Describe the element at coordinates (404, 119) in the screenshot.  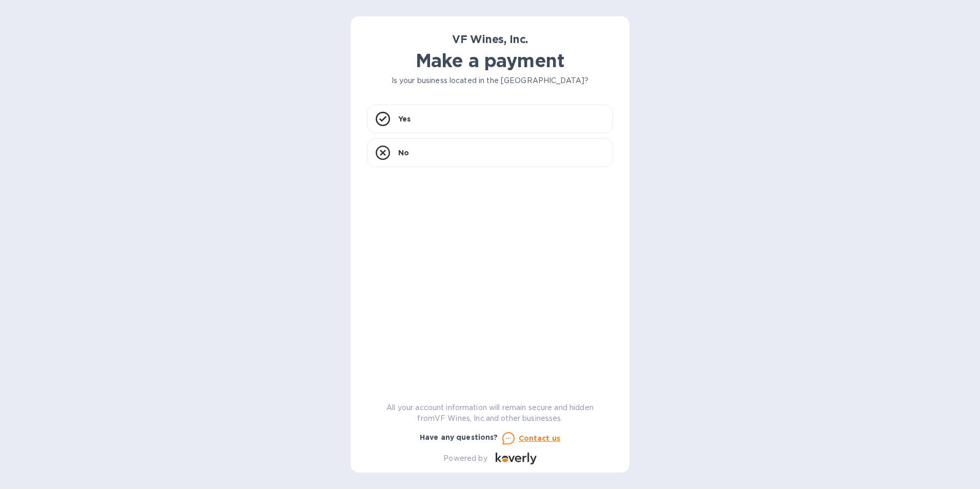
I see `p: Yes` at that location.